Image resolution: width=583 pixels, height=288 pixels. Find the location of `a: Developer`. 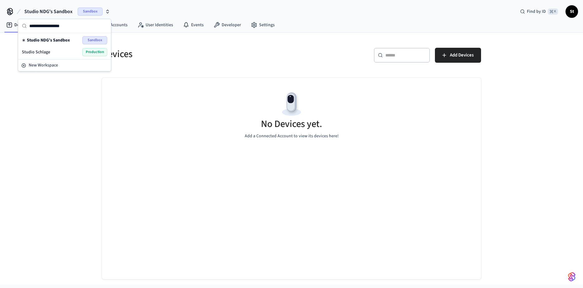

a: Developer is located at coordinates (227, 25).